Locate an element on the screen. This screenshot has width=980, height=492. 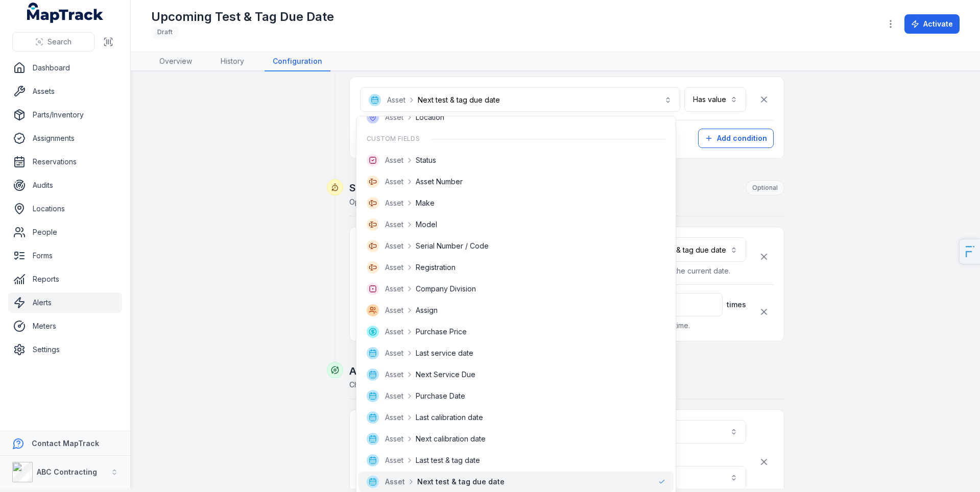
button: AssetNext test & tag due date is located at coordinates (520, 100).